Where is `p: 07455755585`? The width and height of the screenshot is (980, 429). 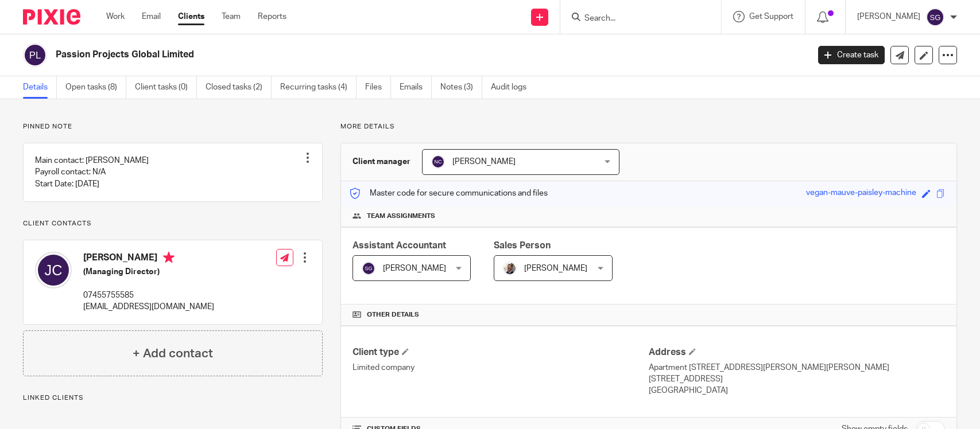
p: 07455755585 is located at coordinates (149, 295).